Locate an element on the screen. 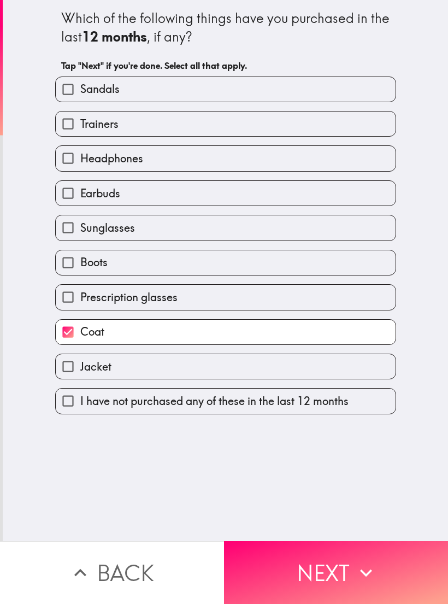  button: Coat is located at coordinates (226, 332).